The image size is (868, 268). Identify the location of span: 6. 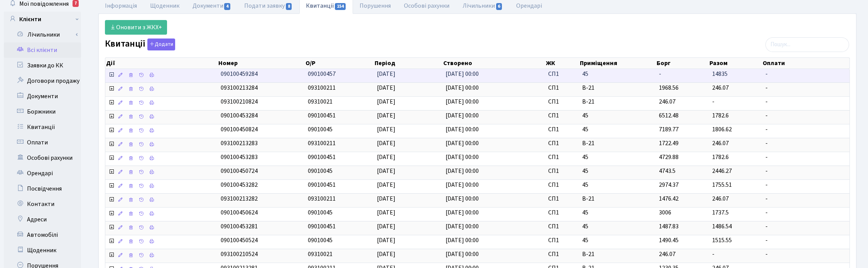
(499, 7).